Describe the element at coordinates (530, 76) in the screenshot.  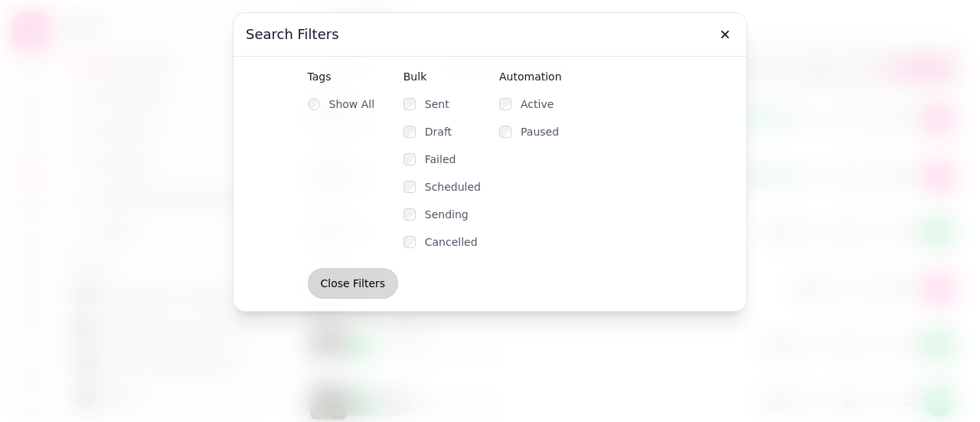
I see `legend: Automation` at that location.